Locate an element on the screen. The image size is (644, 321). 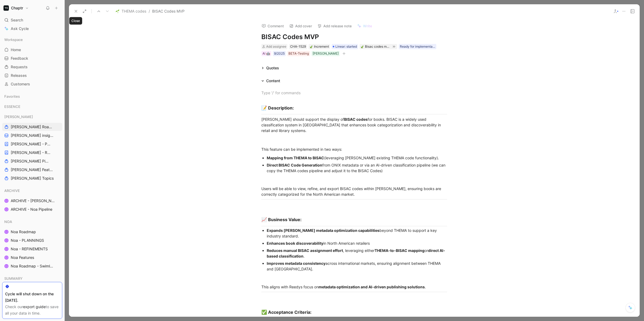
span: Workspace is located at coordinates (13, 40).